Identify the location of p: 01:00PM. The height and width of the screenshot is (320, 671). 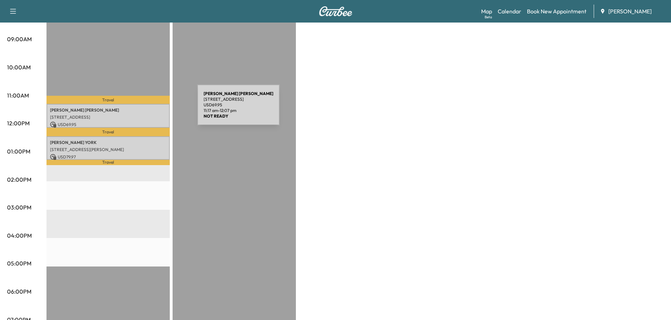
(19, 151).